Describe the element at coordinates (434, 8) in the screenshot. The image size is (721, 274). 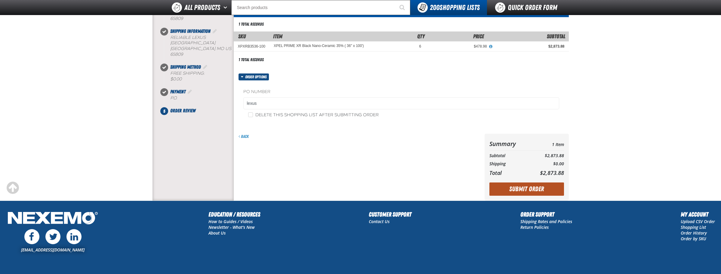
I see `strong: 200` at that location.